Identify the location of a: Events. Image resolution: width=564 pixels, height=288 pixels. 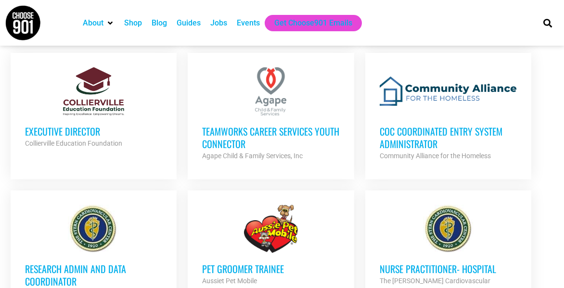
(248, 23).